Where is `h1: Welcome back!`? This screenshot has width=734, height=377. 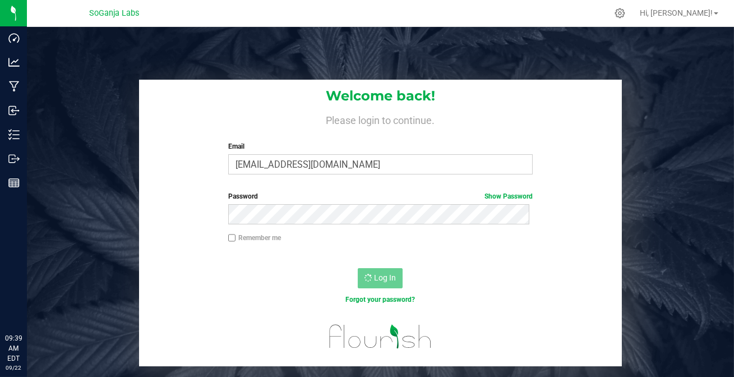
h1: Welcome back! is located at coordinates (380, 96).